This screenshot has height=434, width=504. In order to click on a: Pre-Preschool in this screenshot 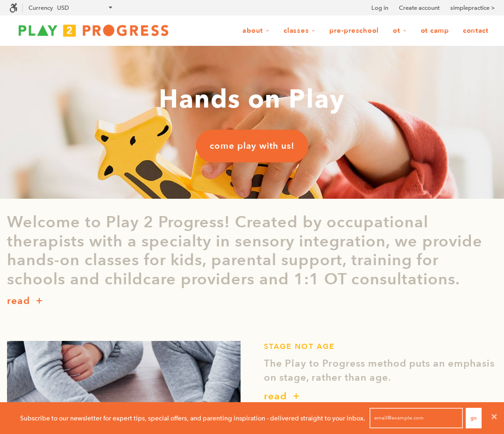, I will do `click(354, 31)`.